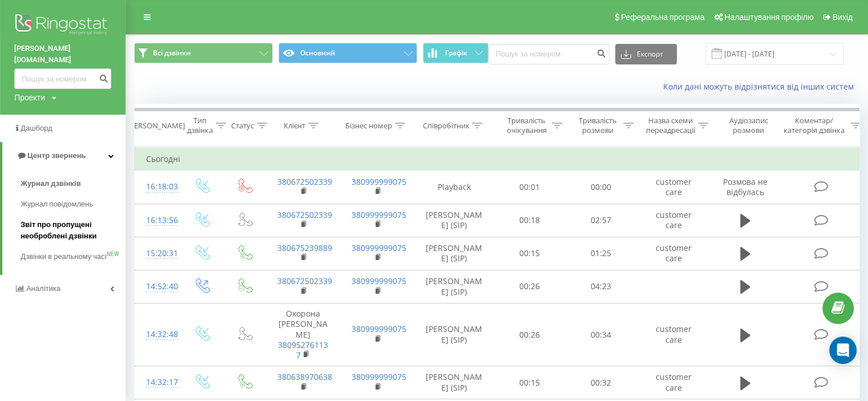 Image resolution: width=868 pixels, height=401 pixels. What do you see at coordinates (769, 17) in the screenshot?
I see `span: Налаштування профілю` at bounding box center [769, 17].